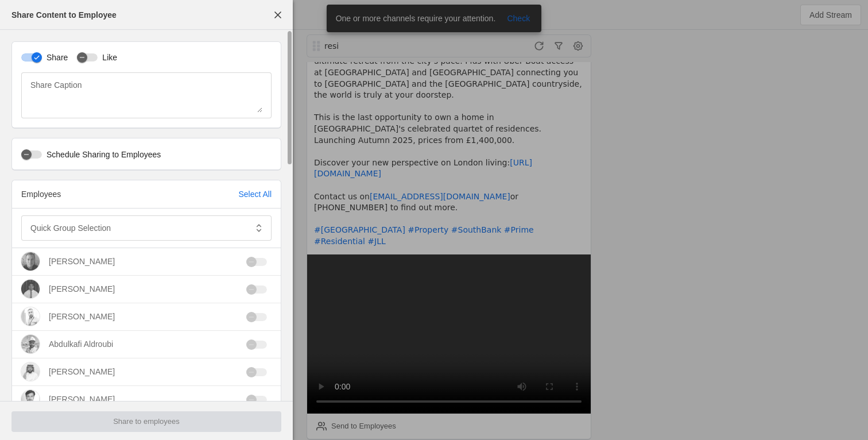 The image size is (868, 440). What do you see at coordinates (70, 228) in the screenshot?
I see `mat-label: Quick Group Selection` at bounding box center [70, 228].